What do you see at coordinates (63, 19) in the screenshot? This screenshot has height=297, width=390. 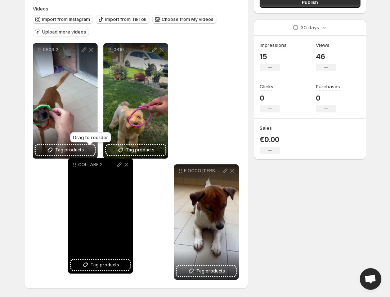 I see `button: Import from Instagram` at bounding box center [63, 19].